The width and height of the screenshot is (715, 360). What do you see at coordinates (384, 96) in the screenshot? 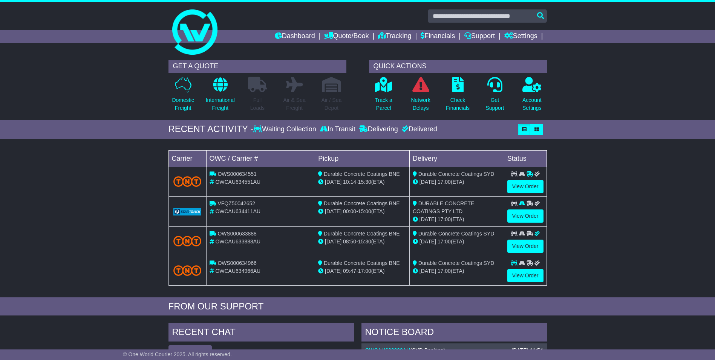
I see `a: Track aParcel` at bounding box center [384, 96].